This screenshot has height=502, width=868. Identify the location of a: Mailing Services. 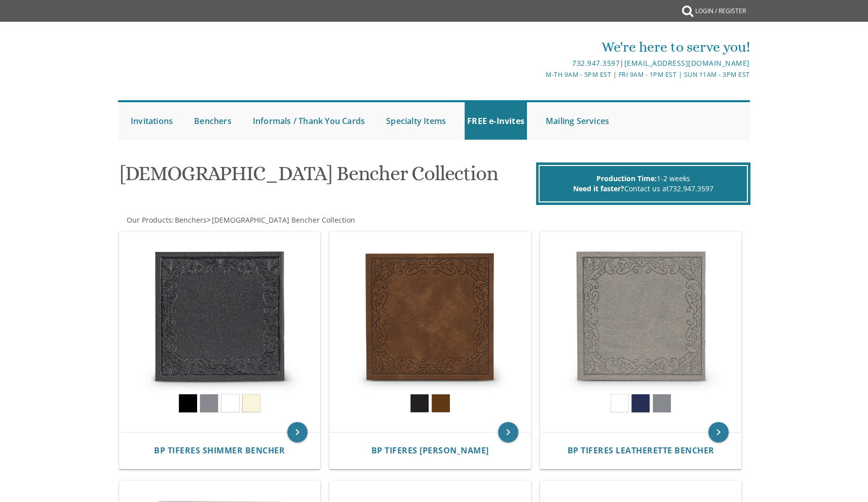
(577, 121).